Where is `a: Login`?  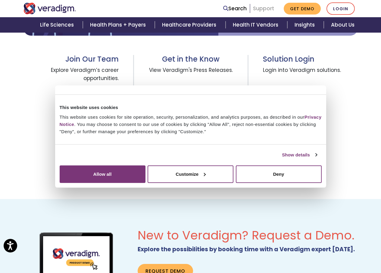
a: Login is located at coordinates (341, 8).